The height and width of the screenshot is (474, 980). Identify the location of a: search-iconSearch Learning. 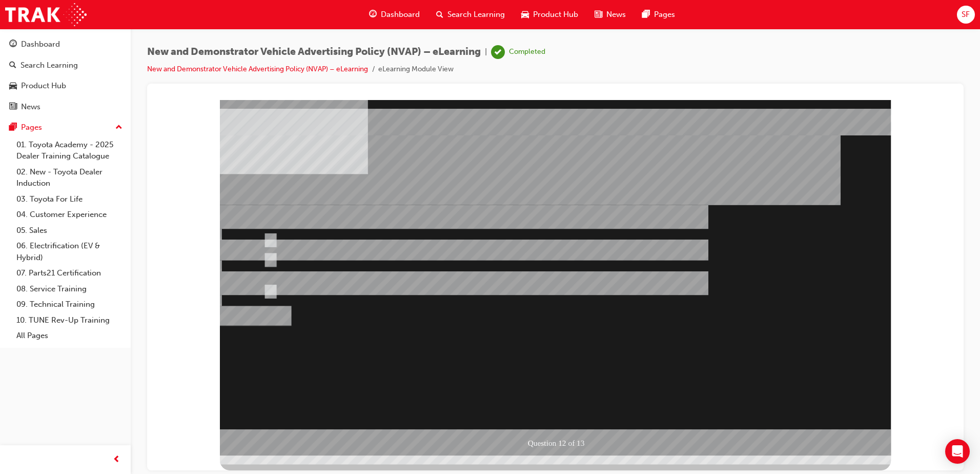
(470, 14).